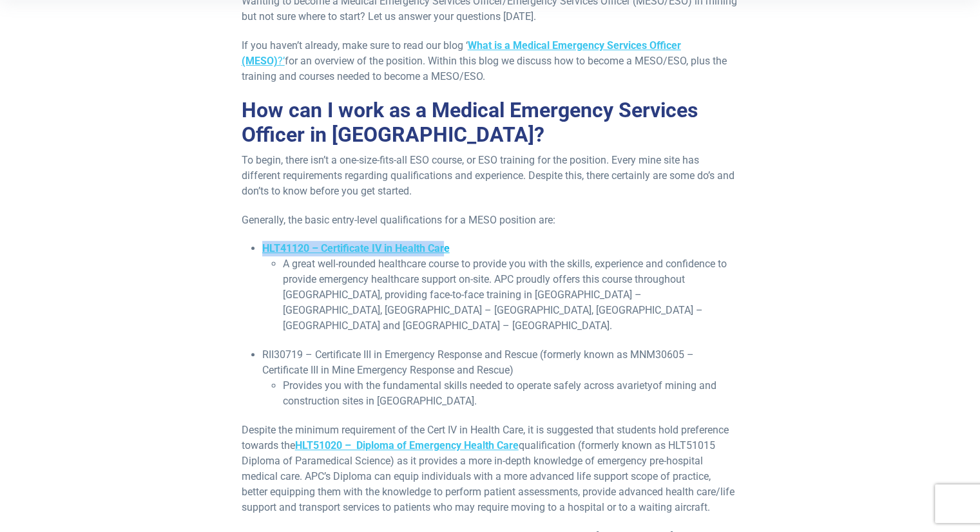 This screenshot has height=532, width=980. I want to click on p: To begin, there isn’t a one-size-fits-all ESO course, or ESO training for the position. Every min..., so click(490, 176).